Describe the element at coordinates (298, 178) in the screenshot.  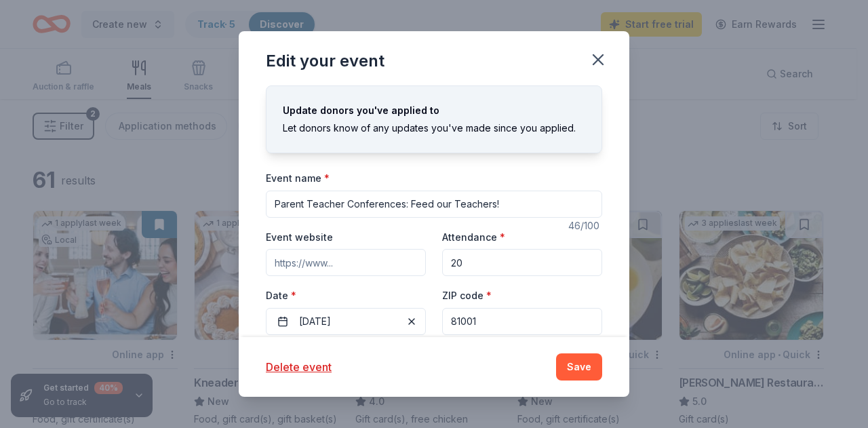
I see `label: Event name` at that location.